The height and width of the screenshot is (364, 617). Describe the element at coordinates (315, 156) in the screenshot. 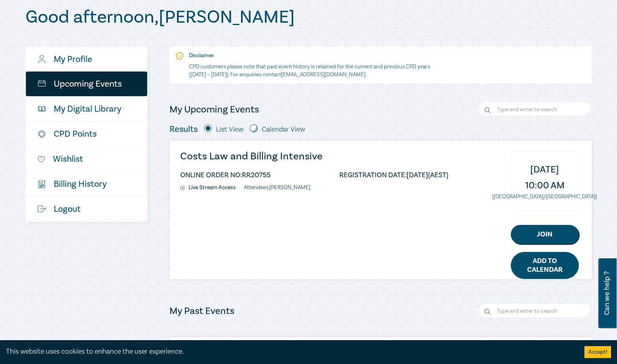

I see `a: Costs Law and Billing Intensive` at that location.